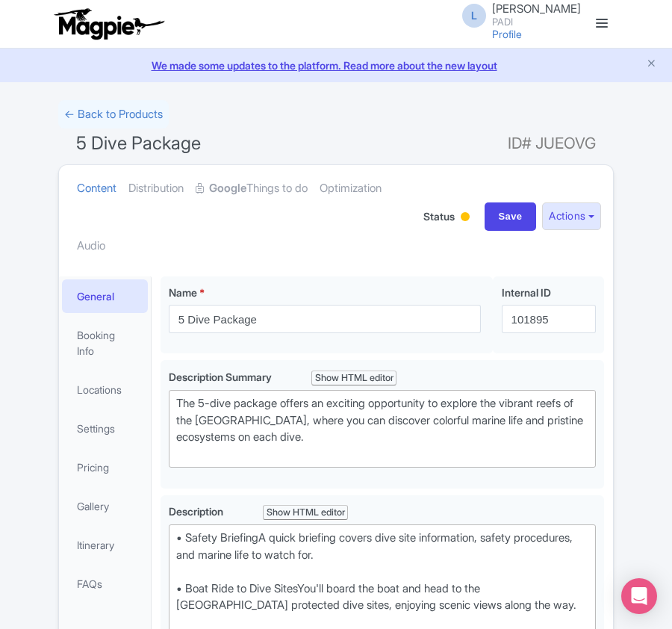  Describe the element at coordinates (197, 511) in the screenshot. I see `span: Description` at that location.